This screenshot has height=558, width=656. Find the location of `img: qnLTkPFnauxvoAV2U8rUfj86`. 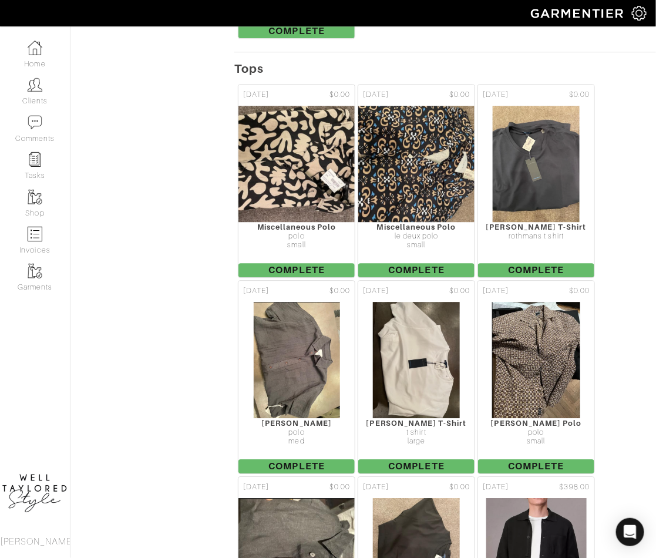

img: qnLTkPFnauxvoAV2U8rUfj86 is located at coordinates (536, 360).